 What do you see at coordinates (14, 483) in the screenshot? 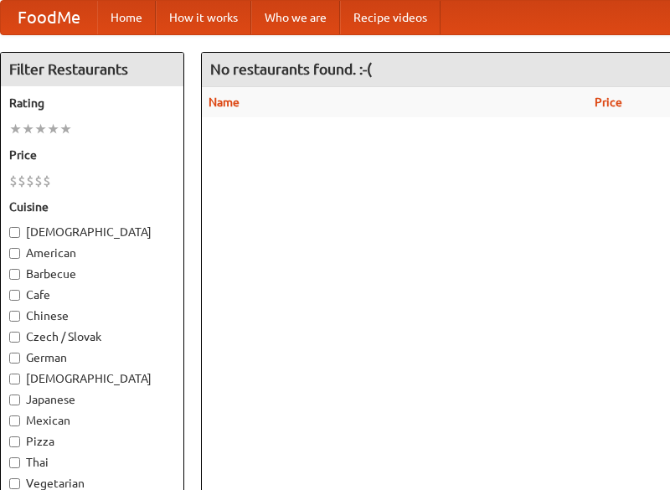
I see `input: Vegetarian` at bounding box center [14, 483].